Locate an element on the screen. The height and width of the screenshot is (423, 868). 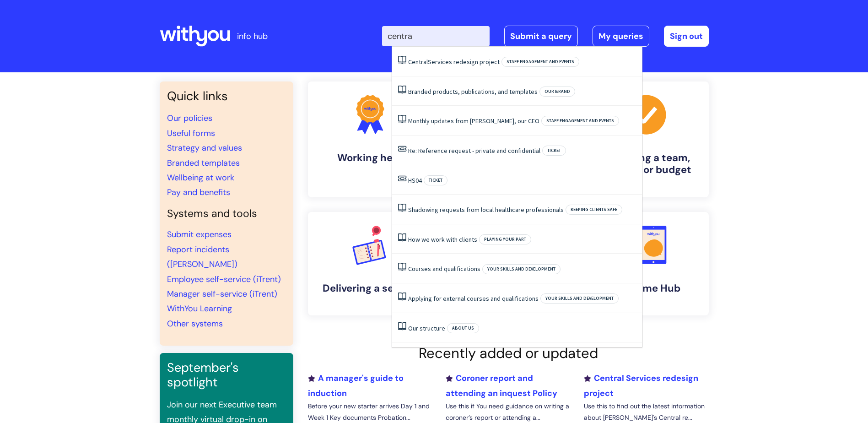
a: Working here is located at coordinates (370, 139).